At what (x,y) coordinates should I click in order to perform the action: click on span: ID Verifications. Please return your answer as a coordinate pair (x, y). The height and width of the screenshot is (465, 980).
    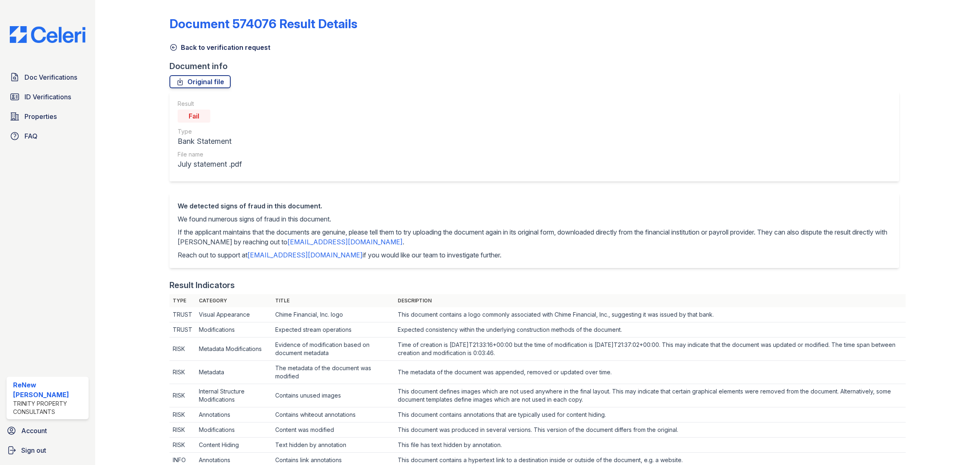
    Looking at the image, I should click on (48, 96).